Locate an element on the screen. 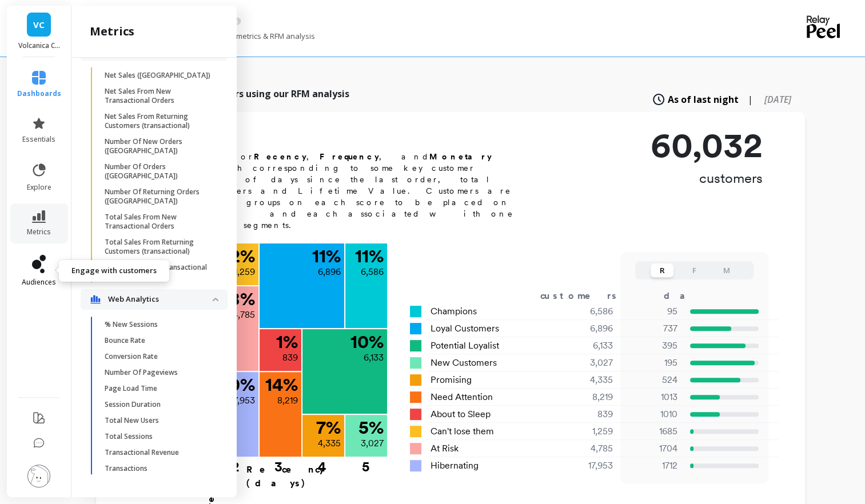 The image size is (865, 504). h2: RFM Segments is located at coordinates (333, 137).